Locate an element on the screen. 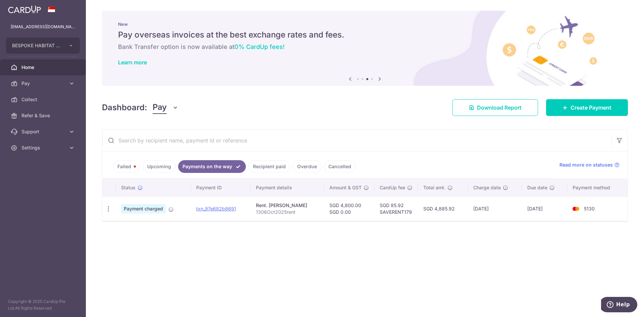  span: 0% CardUp fees! is located at coordinates (259, 46).